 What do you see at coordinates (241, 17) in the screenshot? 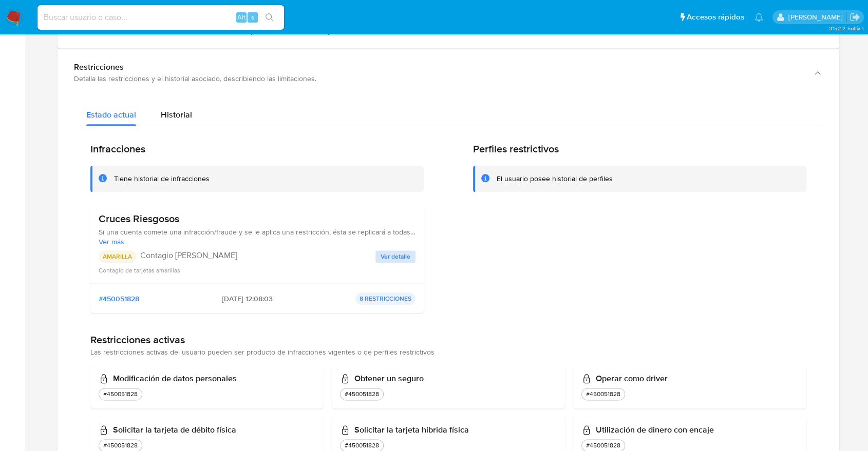
I see `span: Alt` at bounding box center [241, 17].